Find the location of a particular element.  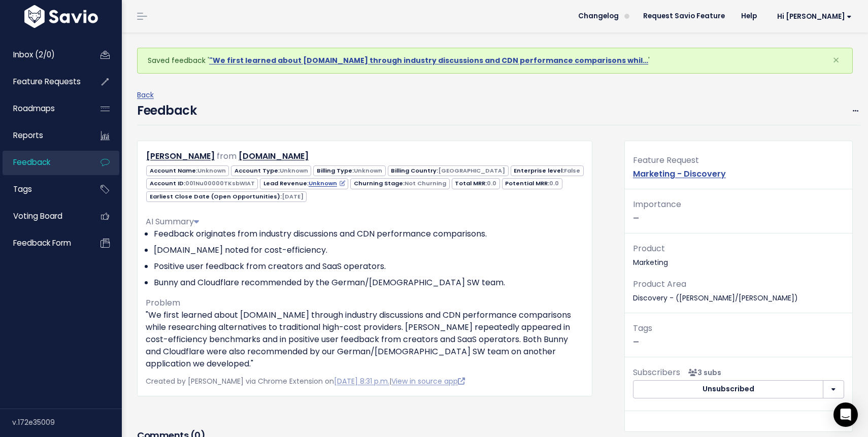

span: Feature Request is located at coordinates (666, 160).